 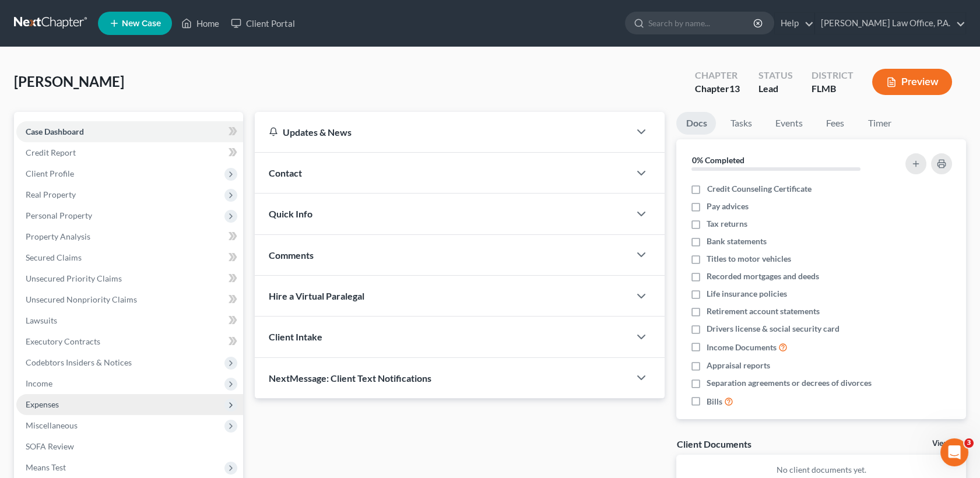 I want to click on span: Unsecured Priority Claims, so click(x=73, y=278).